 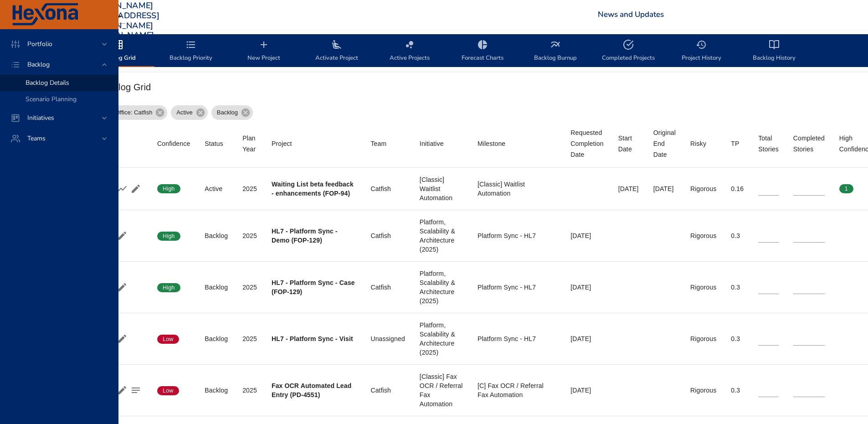 I want to click on span: Original End Date, so click(x=665, y=144).